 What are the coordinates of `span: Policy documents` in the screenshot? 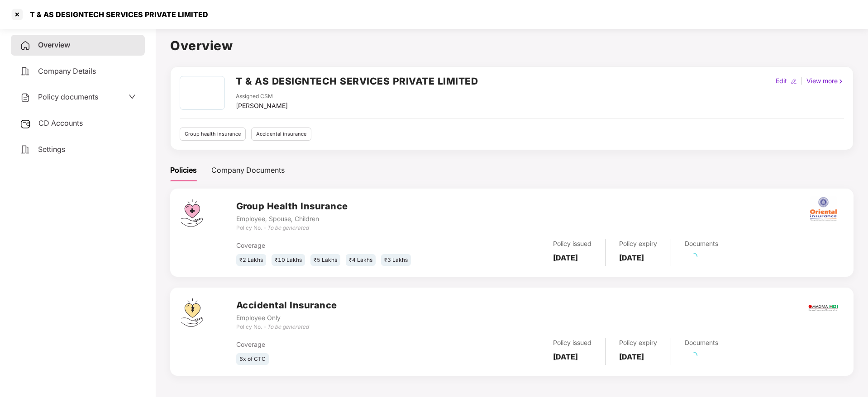 It's located at (68, 97).